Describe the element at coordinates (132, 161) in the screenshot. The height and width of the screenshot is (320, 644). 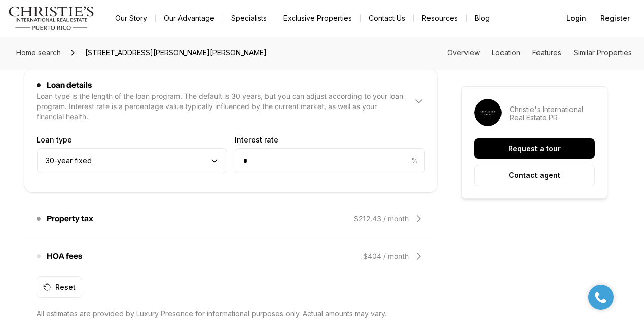
I see `button: Loan type` at that location.